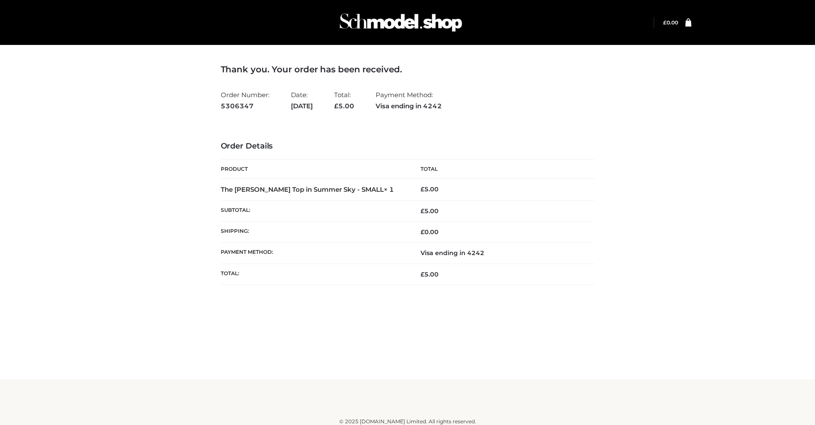 This screenshot has width=815, height=425. Describe the element at coordinates (409, 106) in the screenshot. I see `strong: Visa ending in 4242` at that location.